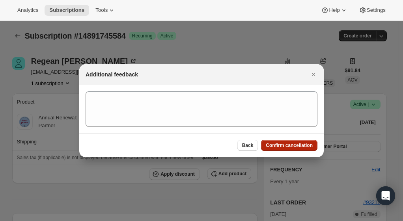  What do you see at coordinates (105, 10) in the screenshot?
I see `button: Tools` at bounding box center [105, 10].